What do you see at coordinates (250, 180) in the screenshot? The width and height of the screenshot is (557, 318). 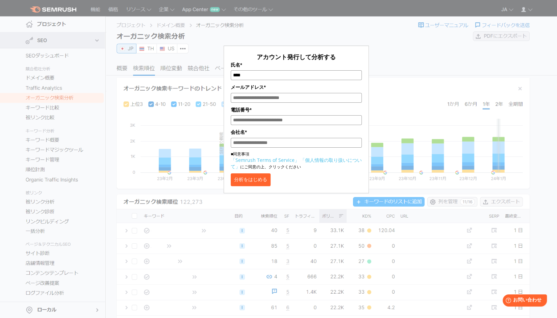 I see `button: 分析をはじめる` at bounding box center [250, 180].